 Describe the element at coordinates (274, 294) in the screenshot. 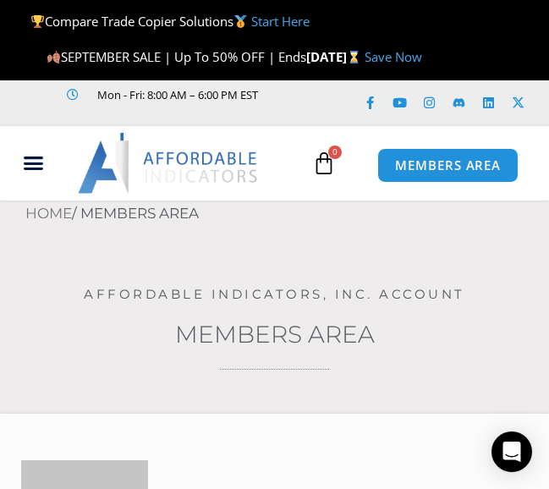

I see `a: Affordable Indicators, Inc. Account` at that location.